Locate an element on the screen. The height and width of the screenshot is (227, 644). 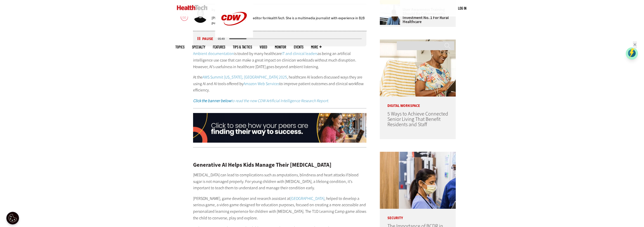
strong: Click the banner below is located at coordinates (212, 100).